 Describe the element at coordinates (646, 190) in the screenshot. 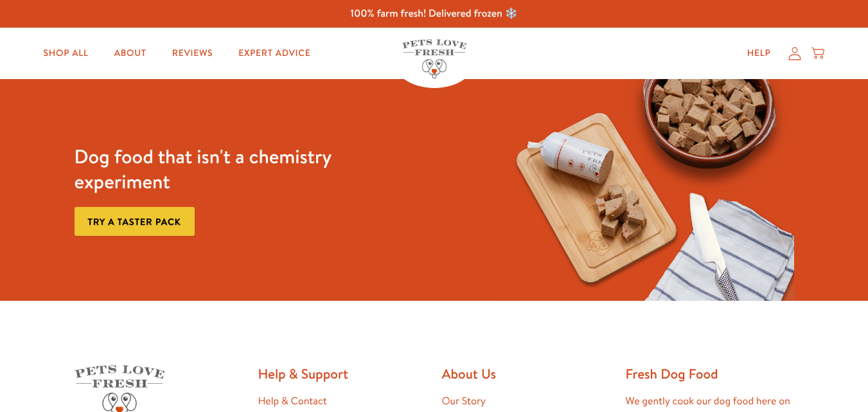

I see `img: Fussy` at that location.